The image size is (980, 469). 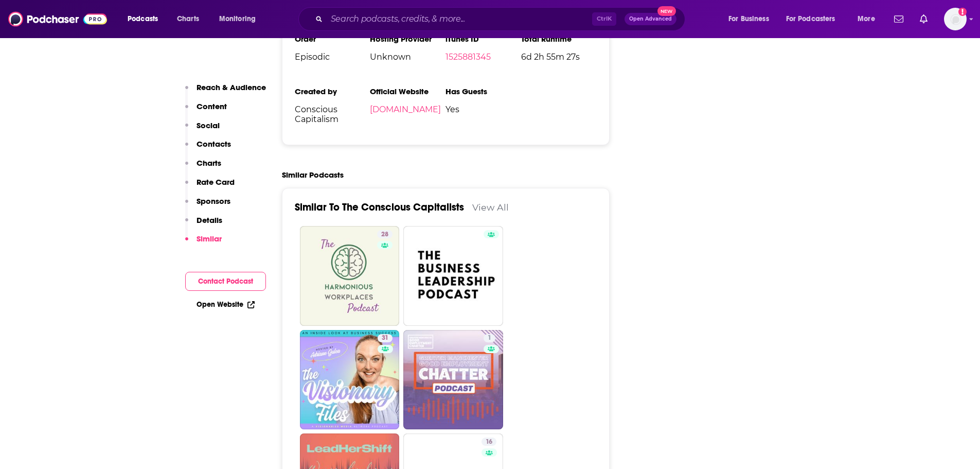 What do you see at coordinates (332, 91) in the screenshot?
I see `h3: Created by` at bounding box center [332, 91].